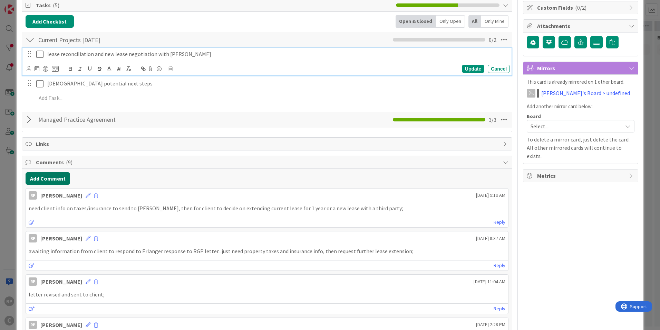  Describe the element at coordinates (451, 21) in the screenshot. I see `div: Only Open` at that location.